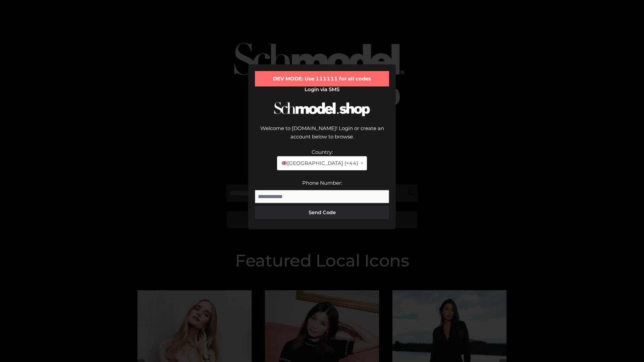  I want to click on div: DEV MODE: Use 111111 for all codes, so click(322, 79).